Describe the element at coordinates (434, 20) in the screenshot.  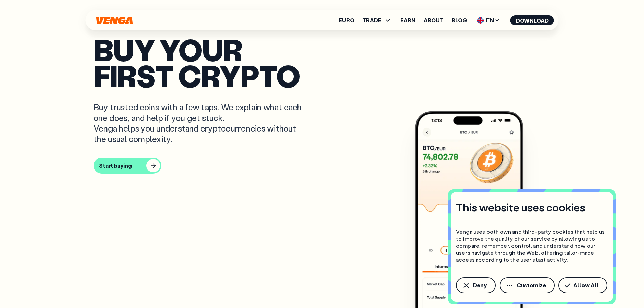
I see `a: About` at that location.